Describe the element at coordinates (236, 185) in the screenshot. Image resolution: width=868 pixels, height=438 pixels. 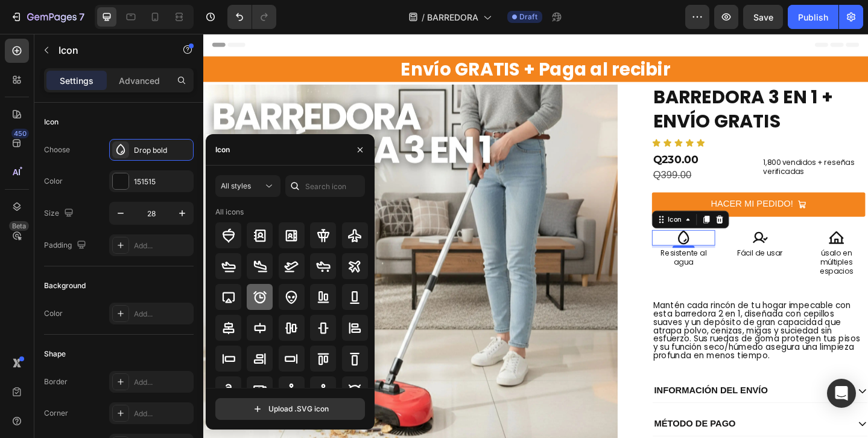
I see `span: All styles` at that location.